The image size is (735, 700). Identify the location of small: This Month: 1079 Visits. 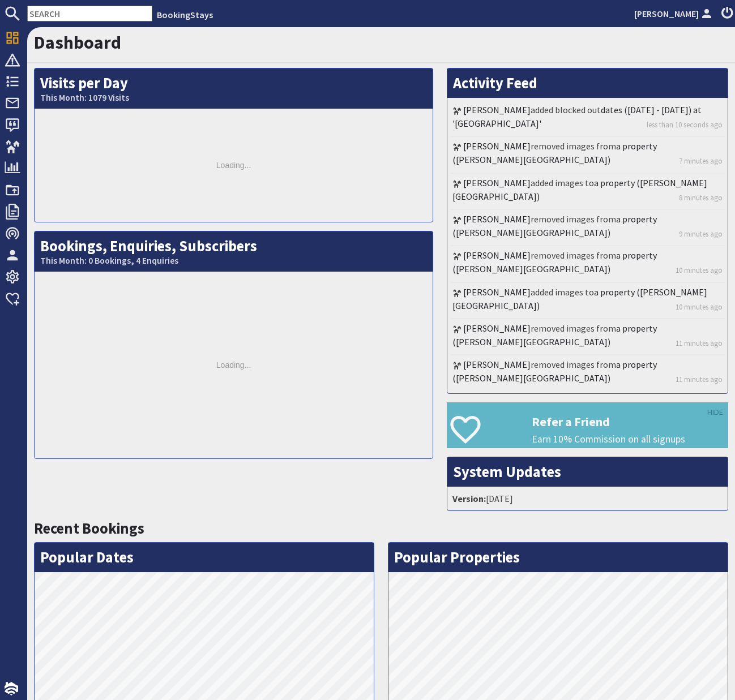
(233, 97).